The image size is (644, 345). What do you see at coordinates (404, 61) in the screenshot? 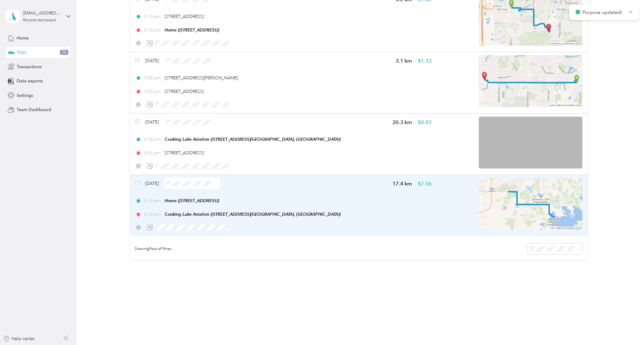
I see `span: 3.1 km` at bounding box center [404, 61].